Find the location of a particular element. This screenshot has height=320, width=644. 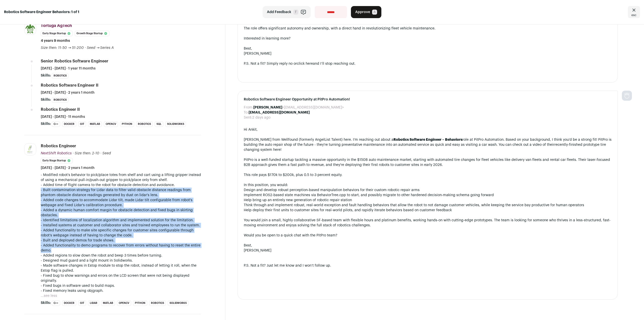

li: Think through and implement robust, real-world exception and fault handling behaviors that allow ... is located at coordinates (427, 205).